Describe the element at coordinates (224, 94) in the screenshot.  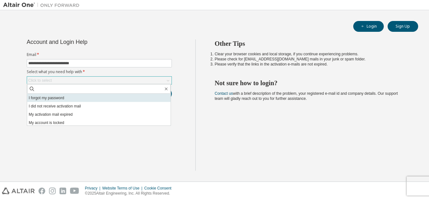
I see `a: Contact us` at that location.